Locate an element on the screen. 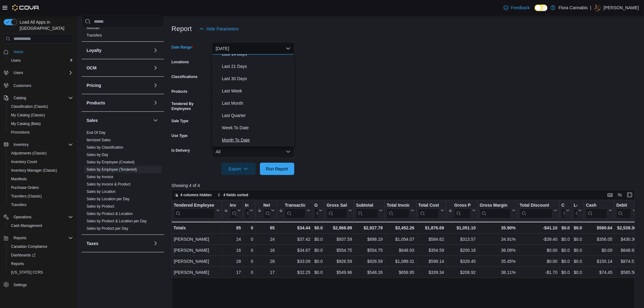 The width and height of the screenshot is (644, 308). div: 35.90% is located at coordinates (498, 228).